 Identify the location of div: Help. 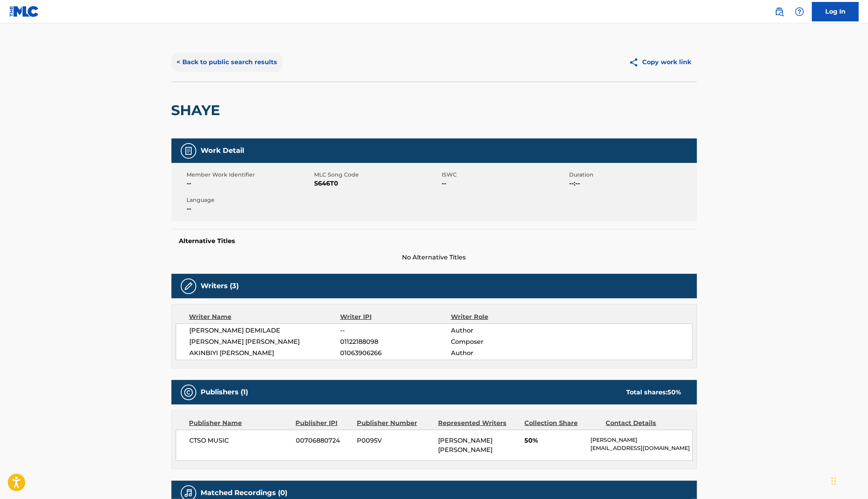
(800, 12).